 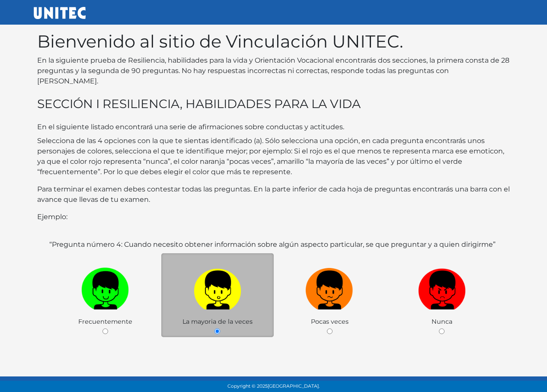 I want to click on img: n1.png, so click(x=330, y=287).